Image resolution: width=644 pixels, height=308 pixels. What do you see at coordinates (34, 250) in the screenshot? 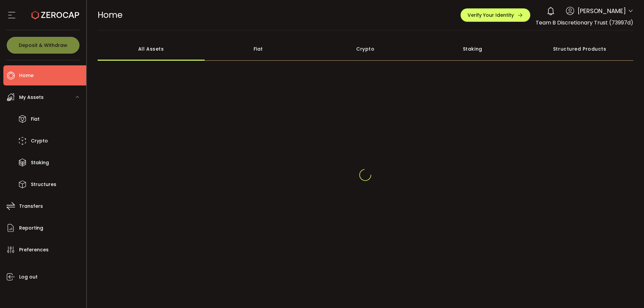
I see `span: Preferences` at bounding box center [34, 250].